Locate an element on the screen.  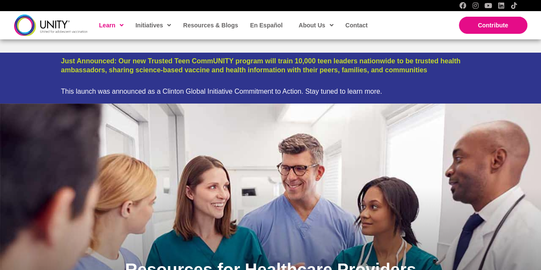
a: LinkedIn is located at coordinates (501, 6).